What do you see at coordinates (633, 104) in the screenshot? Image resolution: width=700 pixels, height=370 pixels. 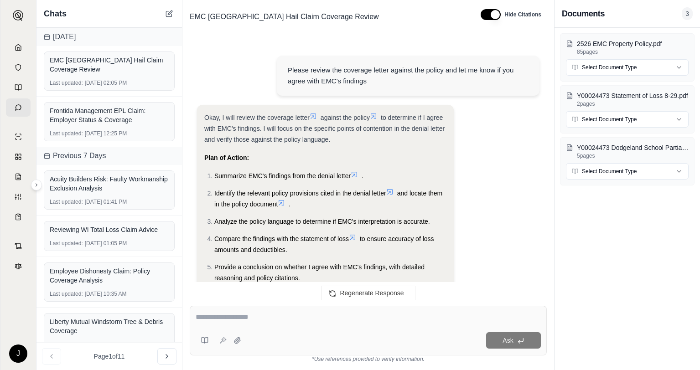 I see `p: 2 pages` at bounding box center [633, 104].